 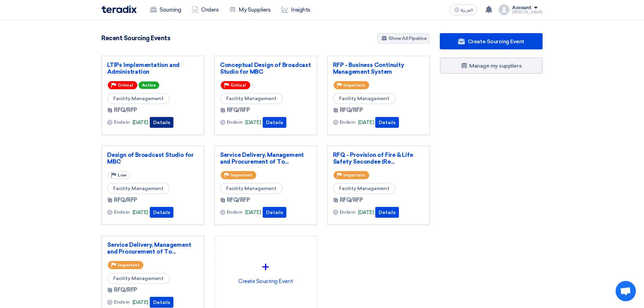 I want to click on a: Insights, so click(x=296, y=10).